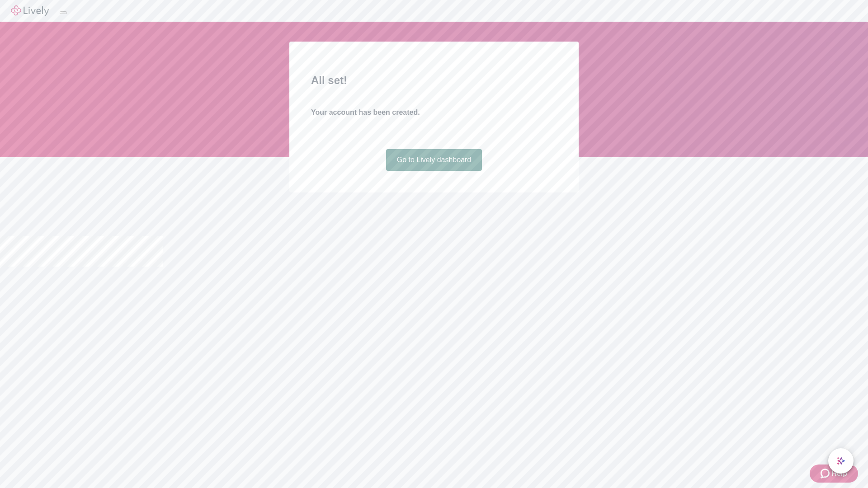  Describe the element at coordinates (434, 80) in the screenshot. I see `h2: All set!` at that location.